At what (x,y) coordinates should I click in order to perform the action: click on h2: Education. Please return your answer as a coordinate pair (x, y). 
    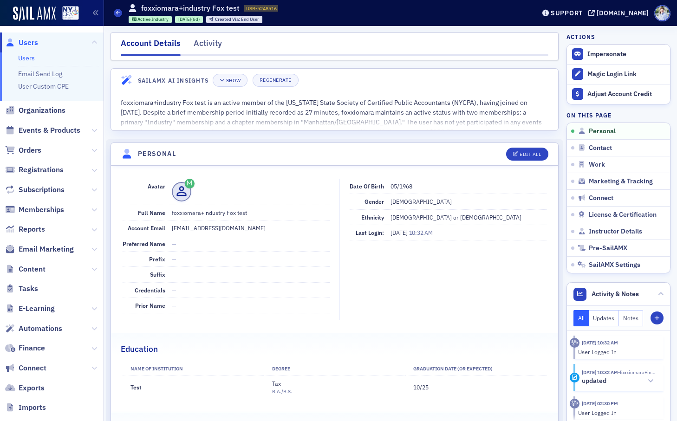
    Looking at the image, I should click on (139, 349).